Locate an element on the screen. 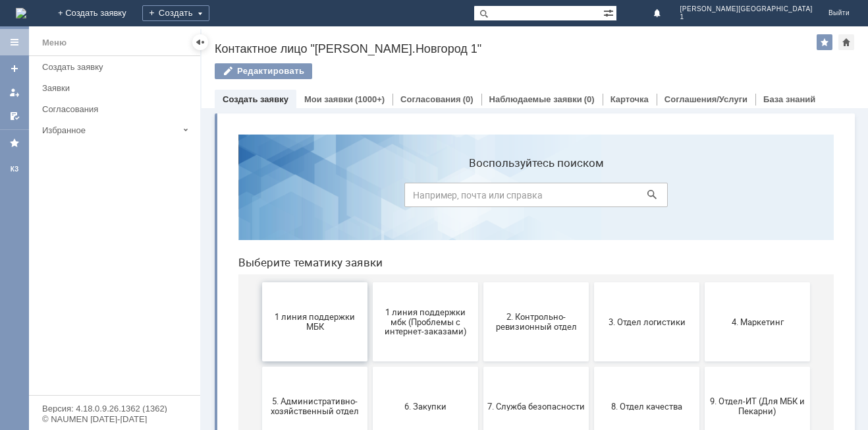 The height and width of the screenshot is (430, 868). a: Карточка is located at coordinates (629, 99).